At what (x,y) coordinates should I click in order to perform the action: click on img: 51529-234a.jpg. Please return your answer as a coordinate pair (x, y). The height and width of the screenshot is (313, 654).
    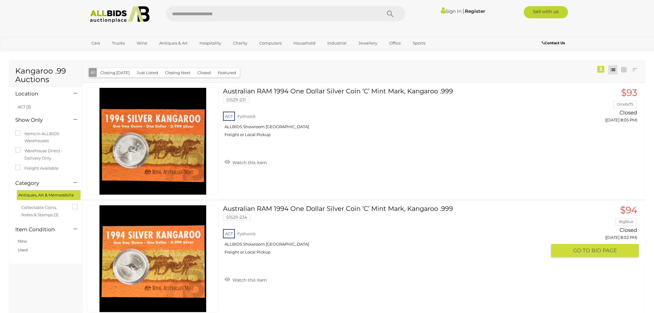
    Looking at the image, I should click on (153, 259).